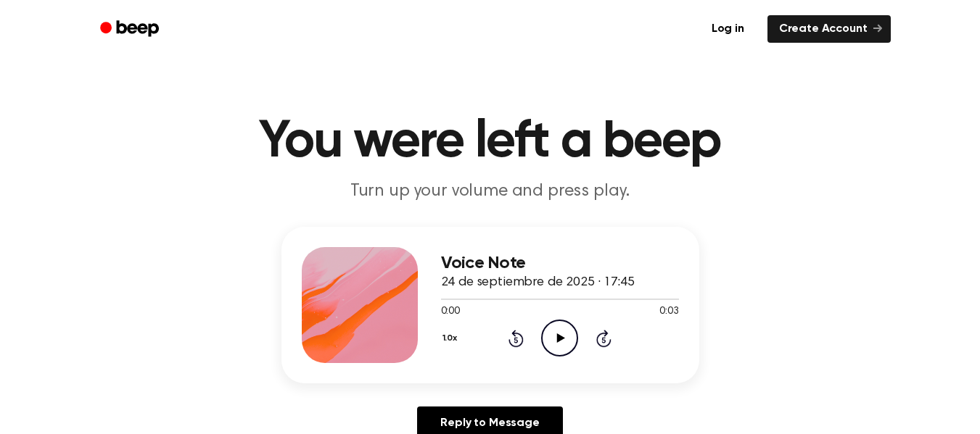 Image resolution: width=980 pixels, height=434 pixels. I want to click on p: Turn up your volume and press play., so click(490, 191).